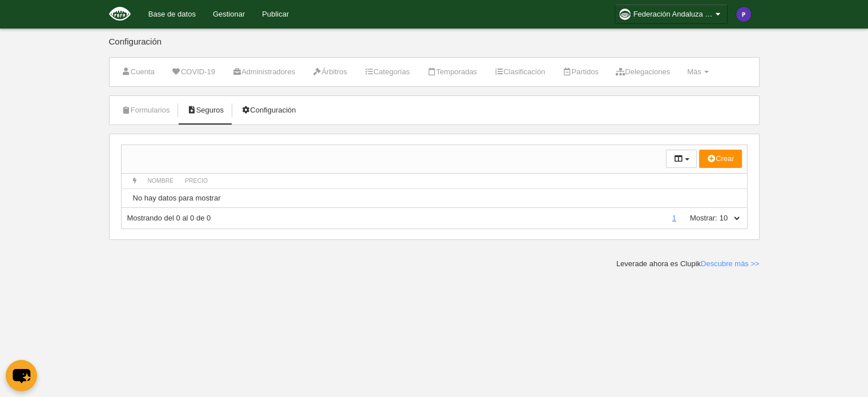 This screenshot has width=868, height=397. What do you see at coordinates (720, 159) in the screenshot?
I see `button: Crear` at bounding box center [720, 159].